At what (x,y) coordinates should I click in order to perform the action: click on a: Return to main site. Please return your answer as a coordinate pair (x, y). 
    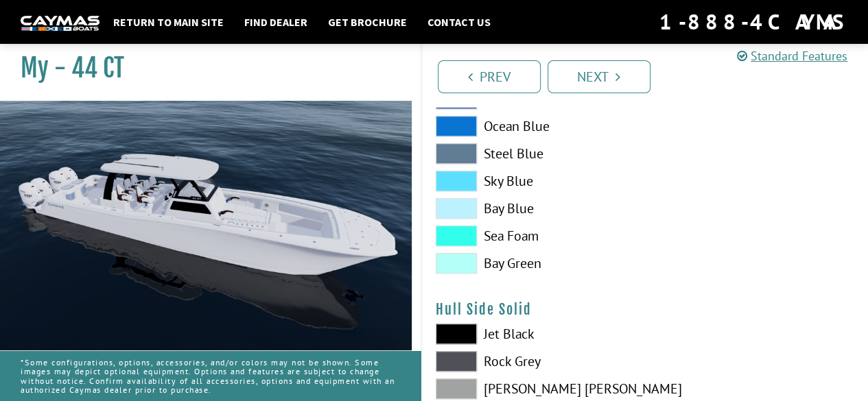
    Looking at the image, I should click on (168, 22).